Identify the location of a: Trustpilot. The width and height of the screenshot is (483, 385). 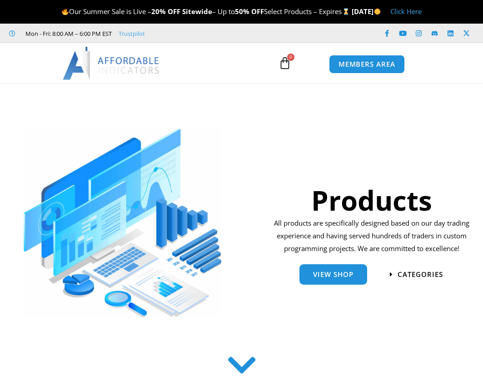
(132, 34).